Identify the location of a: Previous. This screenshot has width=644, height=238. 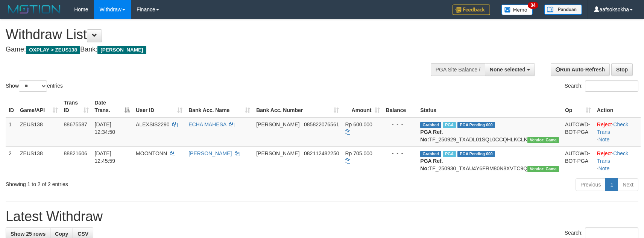
(591, 184).